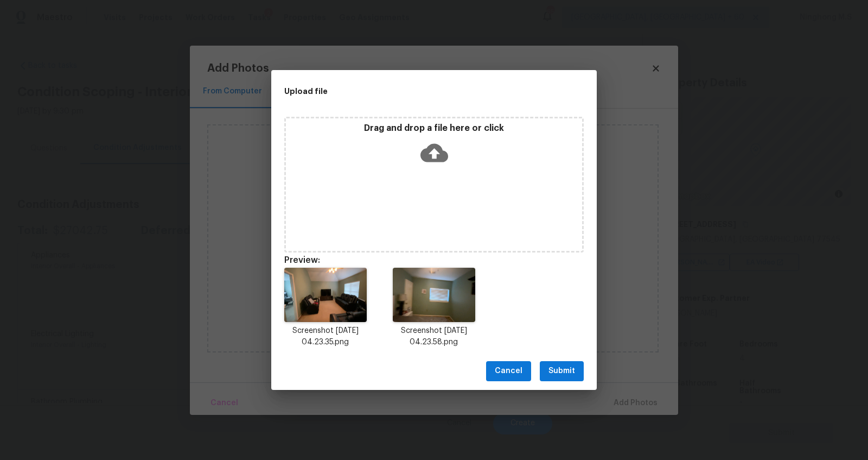  Describe the element at coordinates (326, 295) in the screenshot. I see `img: E6j07Ovc21+v8D+I8L+cWvjekAAAAASUVORK5CYII=` at that location.